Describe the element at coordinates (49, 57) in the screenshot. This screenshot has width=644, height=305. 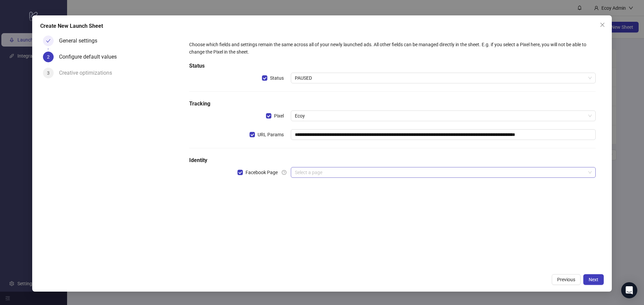
I see `span: 2` at that location.